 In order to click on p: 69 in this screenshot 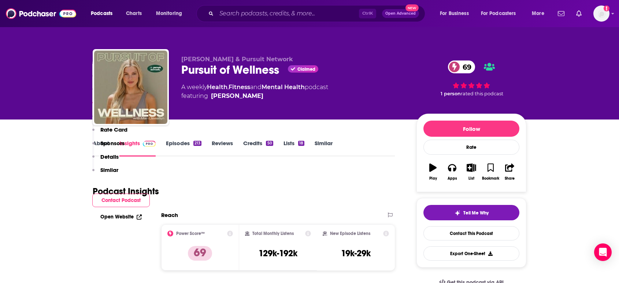, I will do `click(200, 253)`.